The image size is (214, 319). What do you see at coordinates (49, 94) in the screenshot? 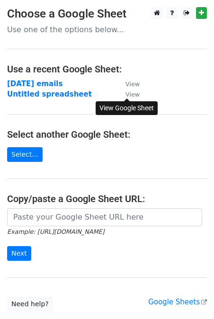
I see `strong: Untitled spreadsheet` at bounding box center [49, 94].